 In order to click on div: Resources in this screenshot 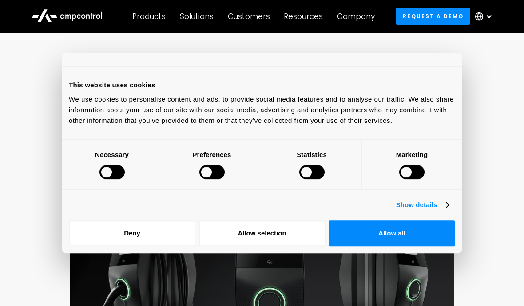, I will do `click(303, 16)`.